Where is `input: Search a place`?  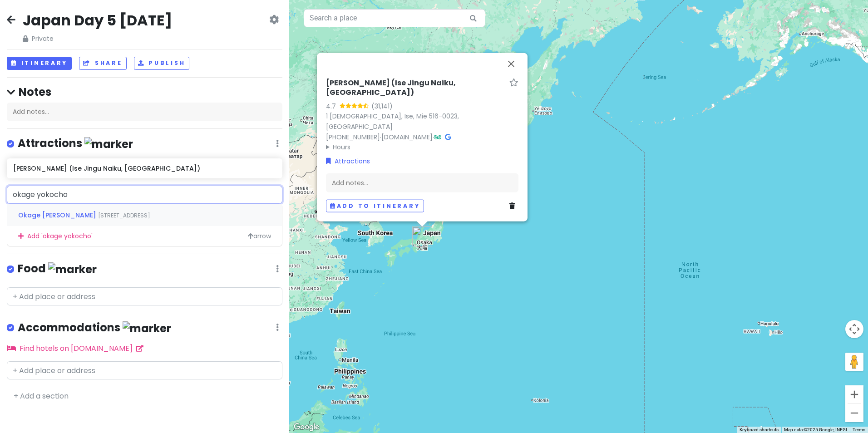 input: Search a place is located at coordinates (395, 18).